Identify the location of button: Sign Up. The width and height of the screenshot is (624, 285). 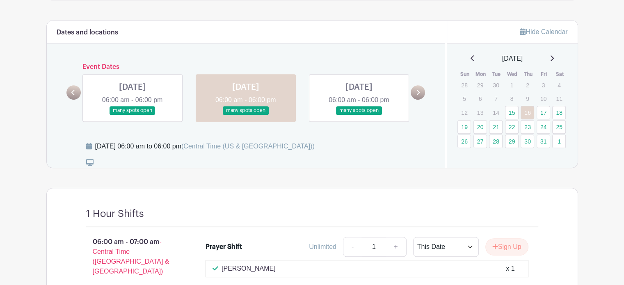
(507, 247).